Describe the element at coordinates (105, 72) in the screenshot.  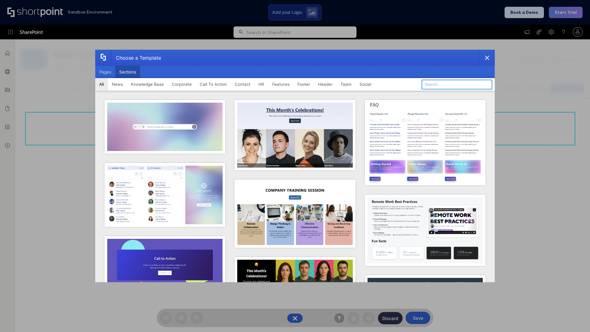
I see `button: Pages` at that location.